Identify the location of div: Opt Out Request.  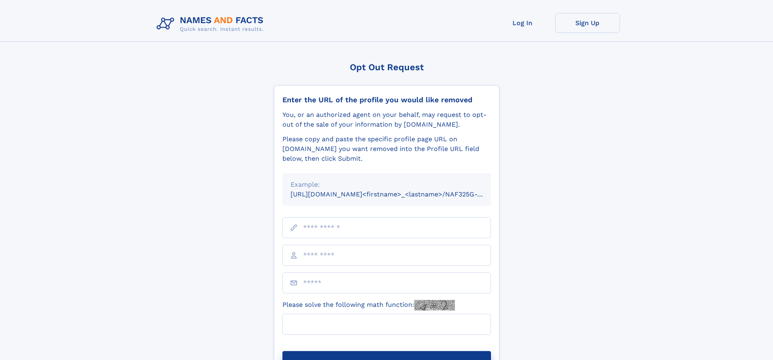
(387, 67).